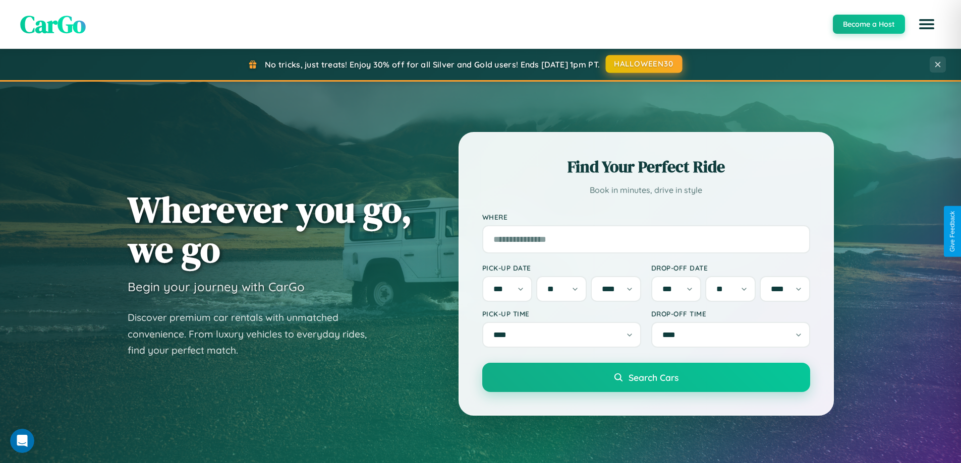  Describe the element at coordinates (646, 190) in the screenshot. I see `p: Book in minutes, drive in style` at that location.